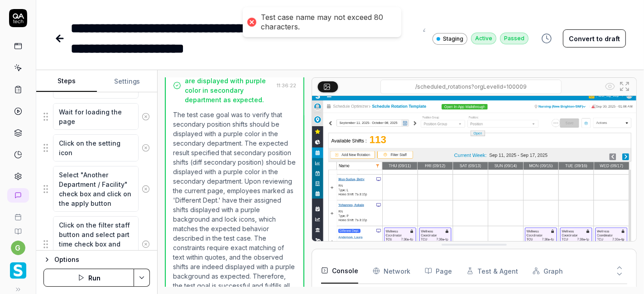 This screenshot has height=294, width=644. Describe the element at coordinates (286, 85) in the screenshot. I see `time: 11:36:22` at that location.